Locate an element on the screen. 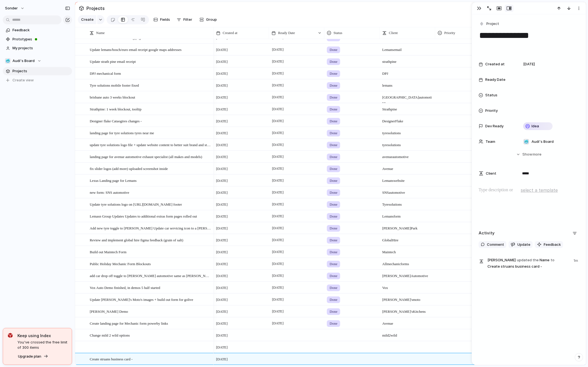 The height and width of the screenshot is (367, 588). span: Designer flake Cataogires changes - is located at coordinates (116, 121).